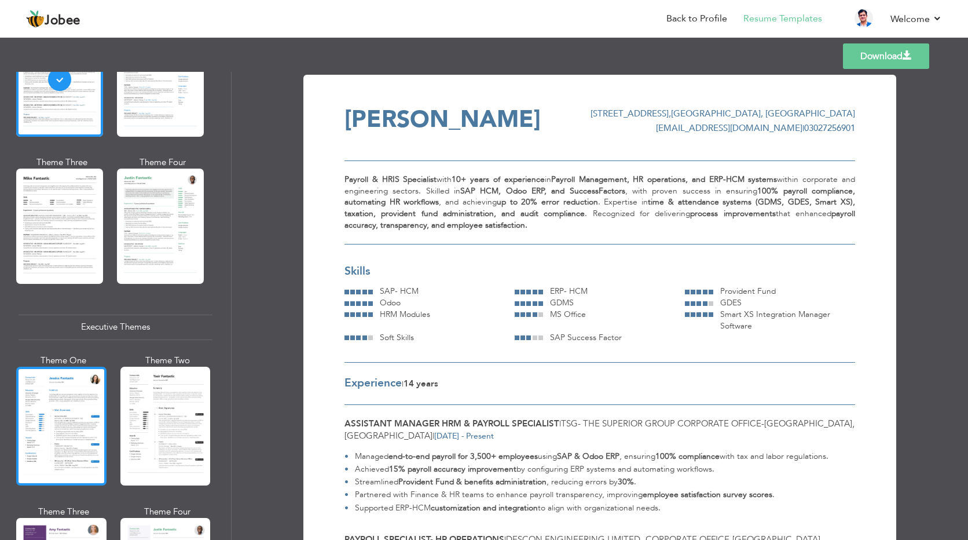  What do you see at coordinates (390, 302) in the screenshot?
I see `span: Odoo` at bounding box center [390, 302].